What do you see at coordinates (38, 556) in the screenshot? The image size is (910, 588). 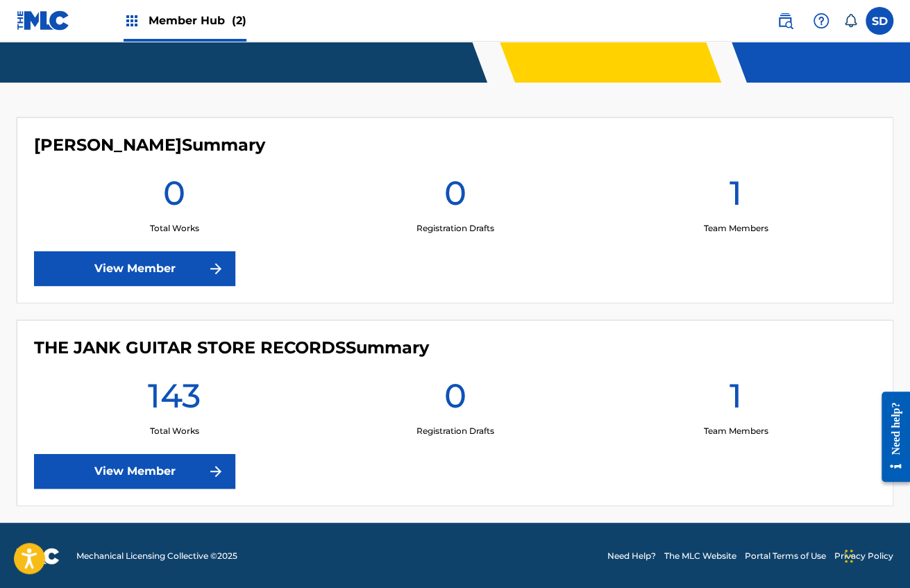 I see `img: logo` at bounding box center [38, 556].